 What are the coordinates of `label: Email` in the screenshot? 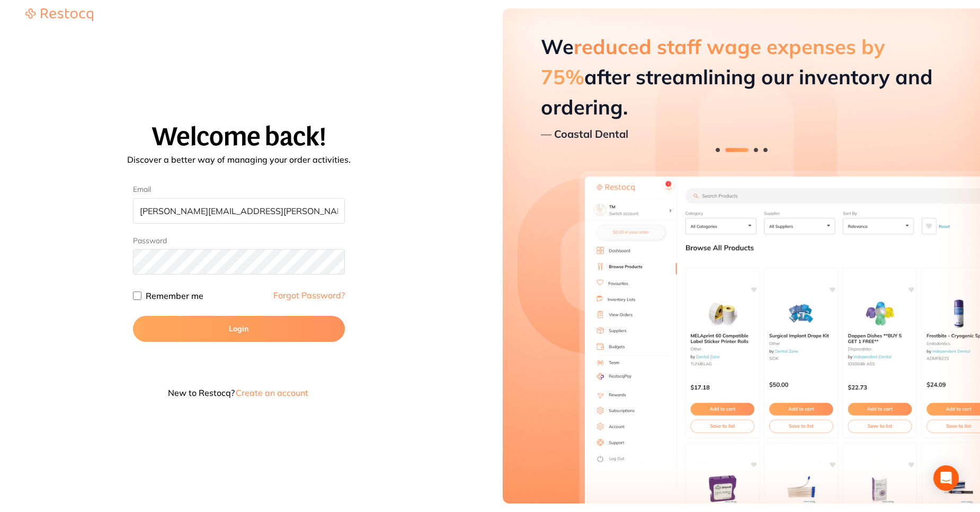 It's located at (239, 189).